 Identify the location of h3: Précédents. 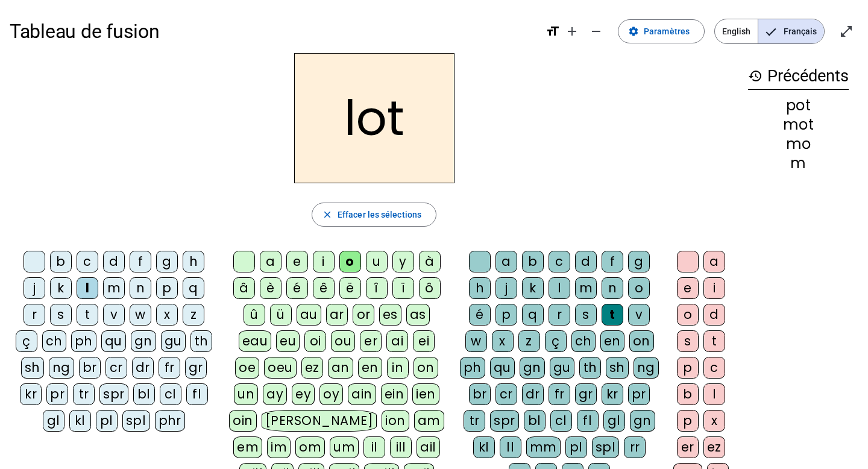
(798, 76).